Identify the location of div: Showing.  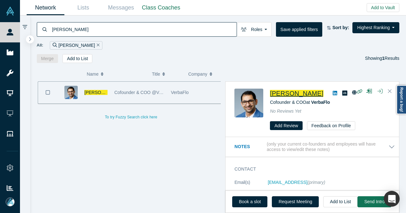
(382, 59).